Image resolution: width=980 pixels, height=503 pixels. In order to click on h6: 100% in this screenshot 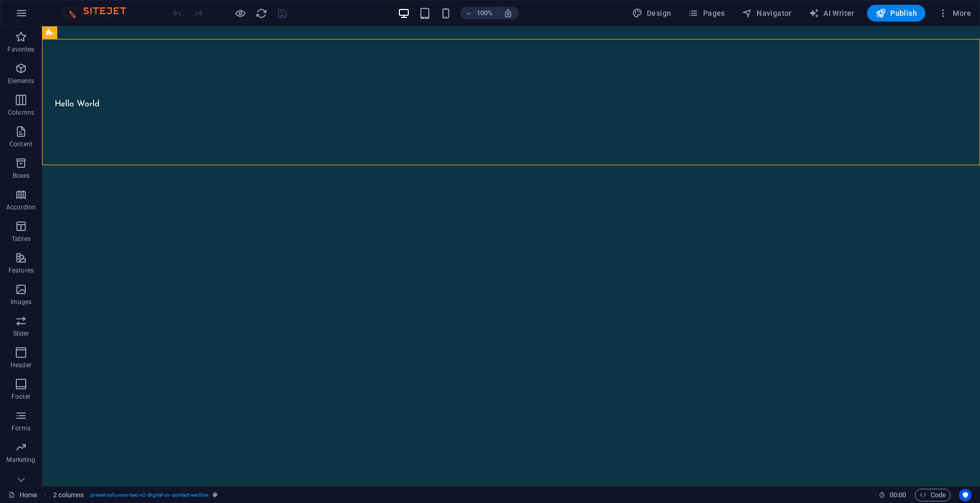, I will do `click(484, 13)`.